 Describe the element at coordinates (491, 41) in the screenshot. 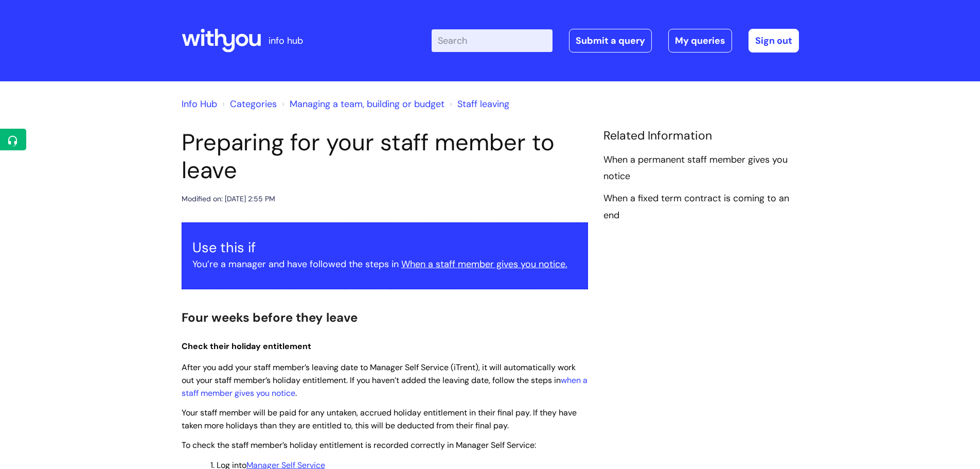

I see `input: Search` at that location.